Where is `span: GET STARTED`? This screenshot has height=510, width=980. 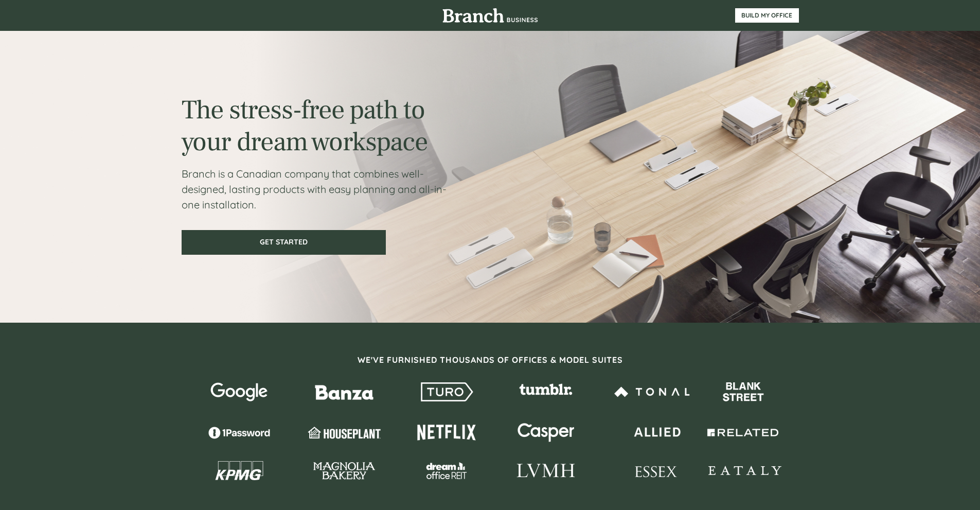 span: GET STARTED is located at coordinates (284, 242).